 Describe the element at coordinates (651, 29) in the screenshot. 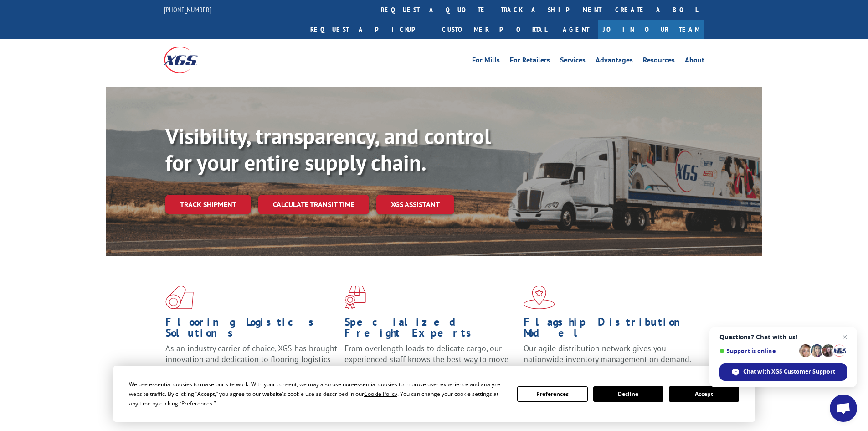

I see `a: Join Our Team` at that location.